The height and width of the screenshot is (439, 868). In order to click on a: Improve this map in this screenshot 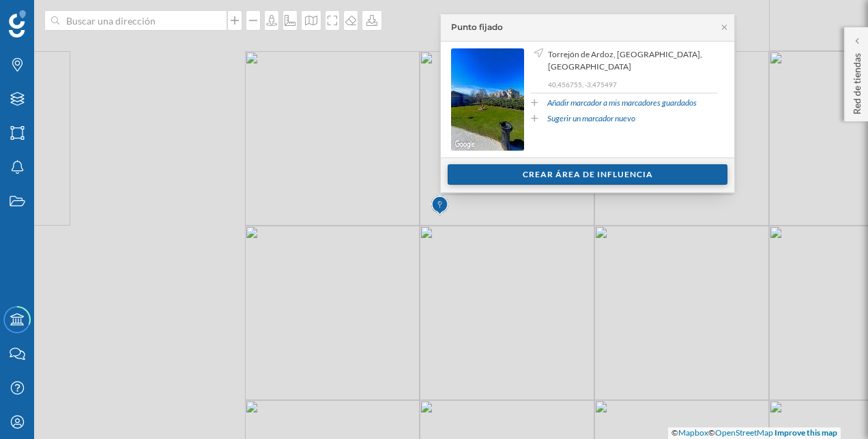, I will do `click(806, 432)`.